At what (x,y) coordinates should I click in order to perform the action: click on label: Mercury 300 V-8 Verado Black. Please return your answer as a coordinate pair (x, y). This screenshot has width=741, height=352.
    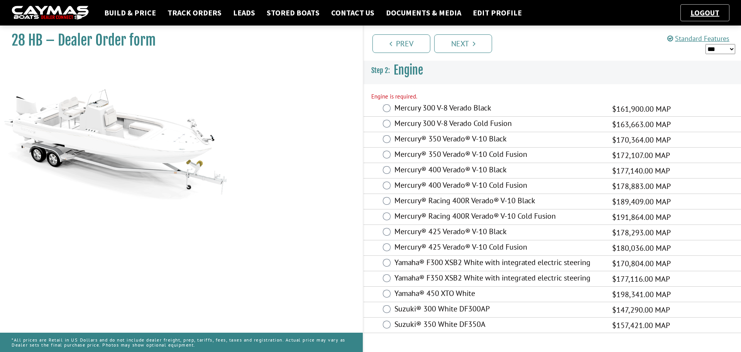
    Looking at the image, I should click on (498, 108).